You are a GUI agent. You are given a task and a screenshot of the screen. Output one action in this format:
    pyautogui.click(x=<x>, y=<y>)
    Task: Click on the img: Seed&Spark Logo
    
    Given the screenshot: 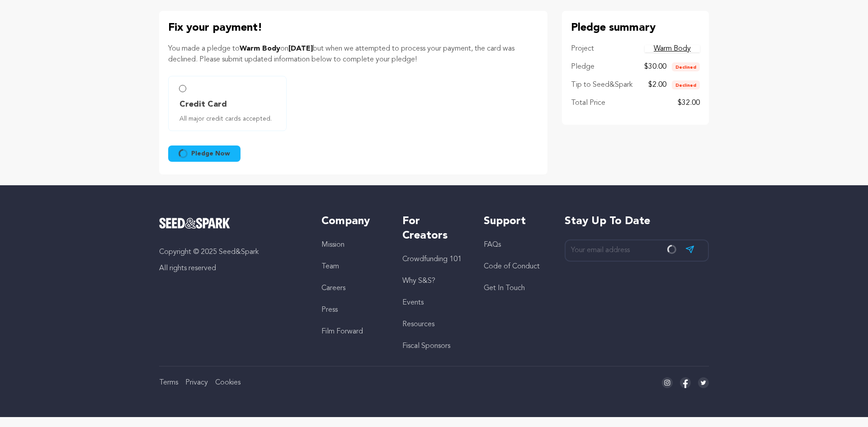 What is the action you would take?
    pyautogui.click(x=194, y=223)
    